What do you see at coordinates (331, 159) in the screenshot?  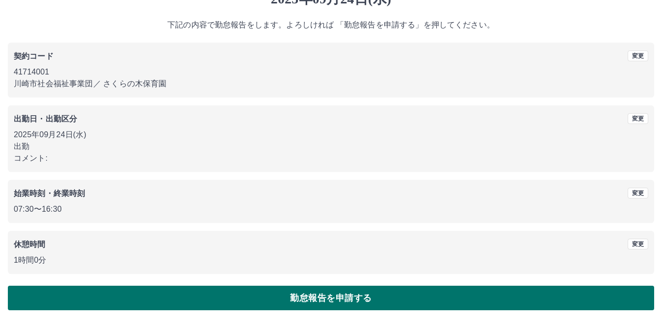 I see `p: コメント:` at bounding box center [331, 159].